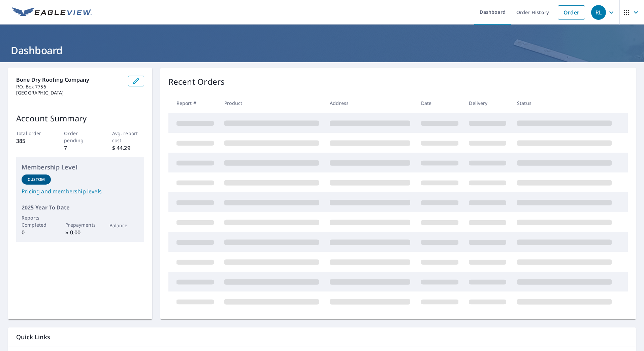 The image size is (644, 351). I want to click on p: 0, so click(36, 233).